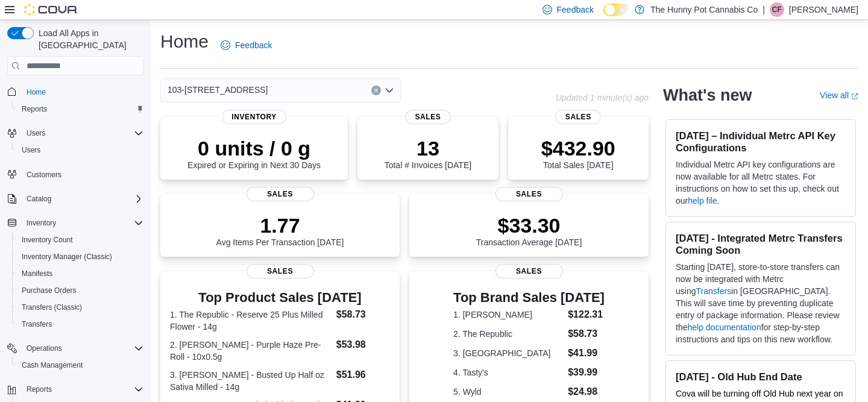  What do you see at coordinates (80, 291) in the screenshot?
I see `button: Purchase Orders` at bounding box center [80, 291].